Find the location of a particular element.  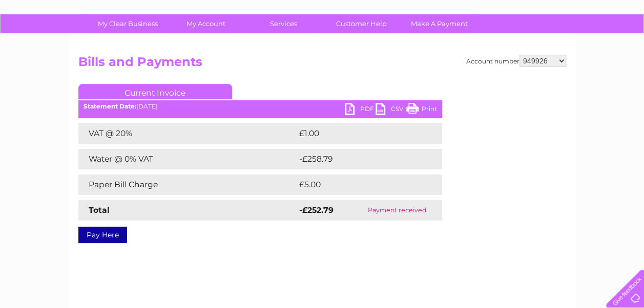

a: My Clear Business is located at coordinates (128, 24).